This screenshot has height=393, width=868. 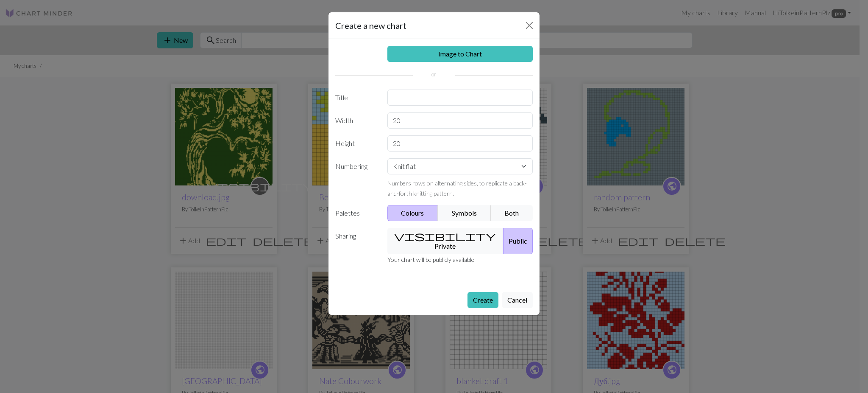 I want to click on label: Width, so click(x=356, y=120).